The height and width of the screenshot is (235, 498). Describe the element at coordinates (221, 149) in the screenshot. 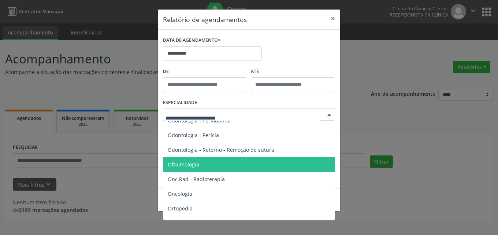

I see `span: Odontologia - Retorno - Remoção de sutura` at that location.